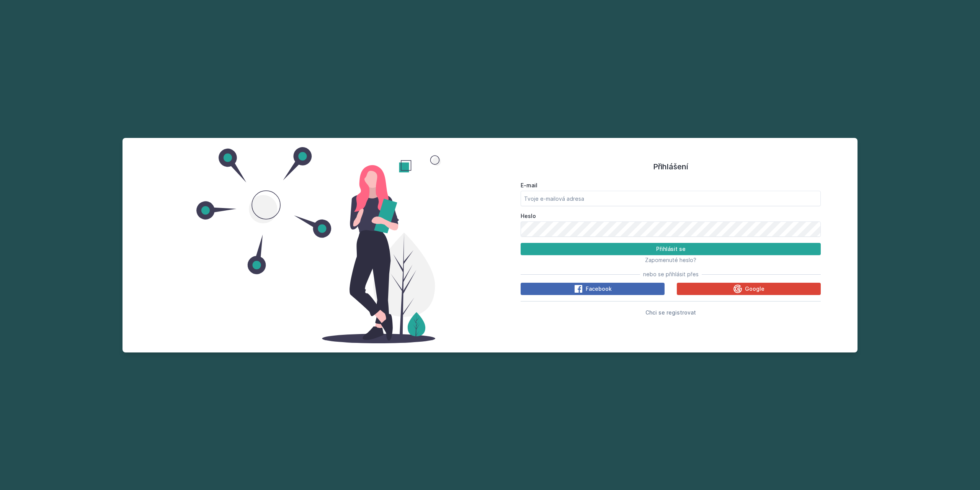 The image size is (980, 490). What do you see at coordinates (593, 289) in the screenshot?
I see `button: Facebook` at bounding box center [593, 289].